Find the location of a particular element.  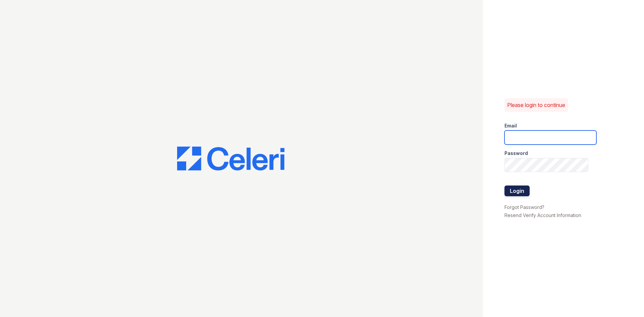

a: Resend Verify Account Information is located at coordinates (543, 215).